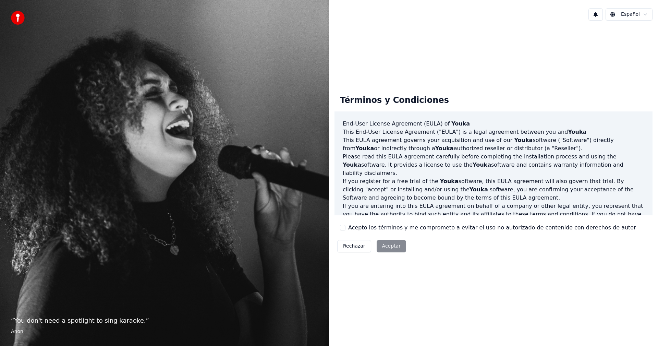 The width and height of the screenshot is (658, 346). I want to click on p: If you register for a free trial of the software, this EULA agreement will also govern that trial..., so click(494, 190).